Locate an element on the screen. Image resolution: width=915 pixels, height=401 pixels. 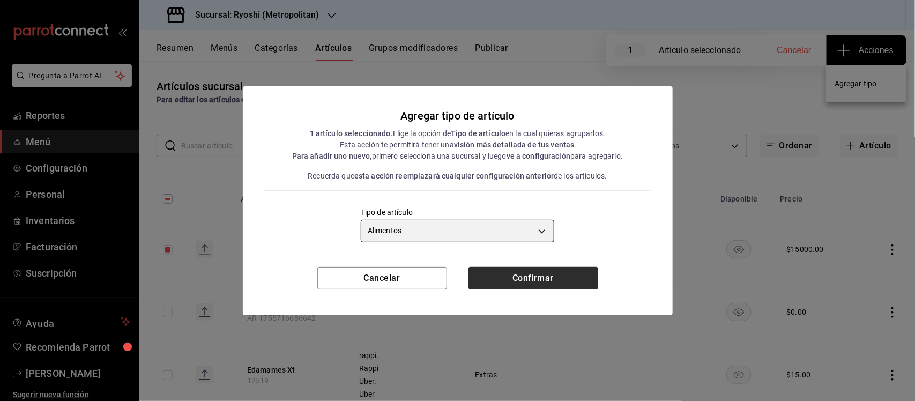
strong: ve a configuración is located at coordinates (538, 156).